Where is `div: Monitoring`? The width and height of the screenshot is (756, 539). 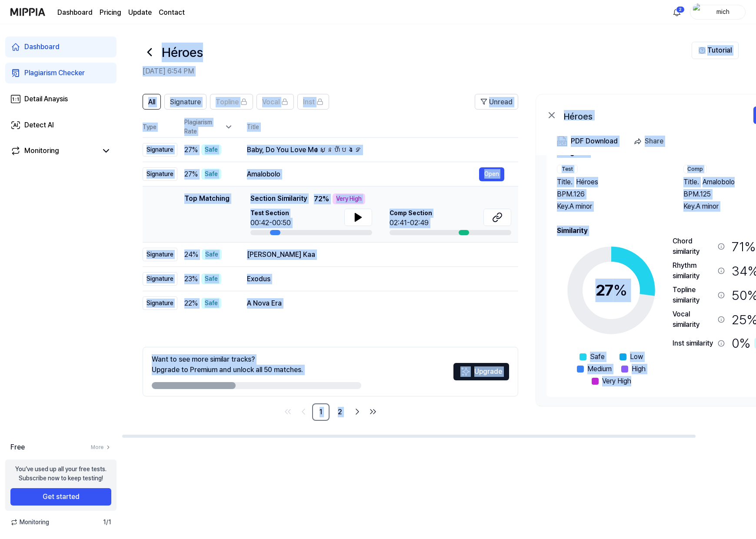 div: Monitoring is located at coordinates (42, 151).